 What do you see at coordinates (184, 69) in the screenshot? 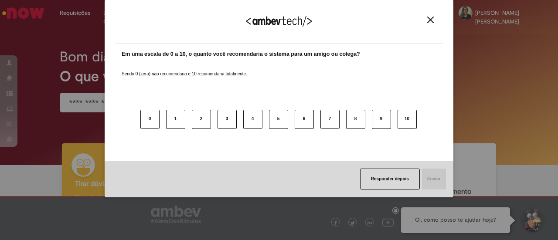
I see `label: Sendo 0 (zero) não recomendaria e 10 recomendaria totalmente.` at bounding box center [184, 69].